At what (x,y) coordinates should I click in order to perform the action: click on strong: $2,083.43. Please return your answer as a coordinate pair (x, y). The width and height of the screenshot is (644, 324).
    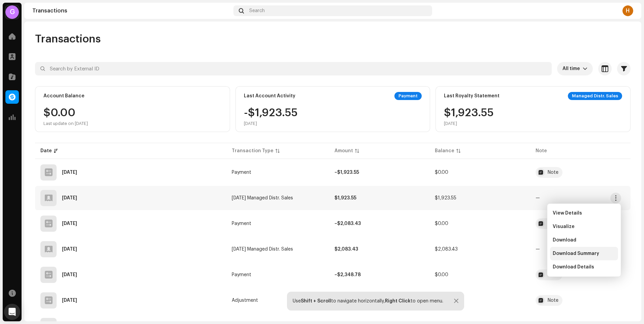
    Looking at the image, I should click on (347, 249).